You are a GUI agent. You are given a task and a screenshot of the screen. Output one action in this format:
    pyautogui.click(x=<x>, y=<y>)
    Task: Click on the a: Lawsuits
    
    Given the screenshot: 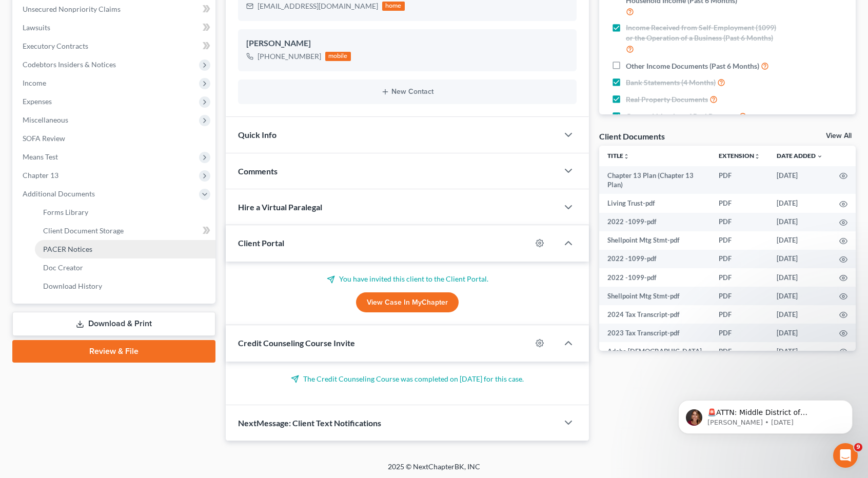 What is the action you would take?
    pyautogui.click(x=115, y=28)
    